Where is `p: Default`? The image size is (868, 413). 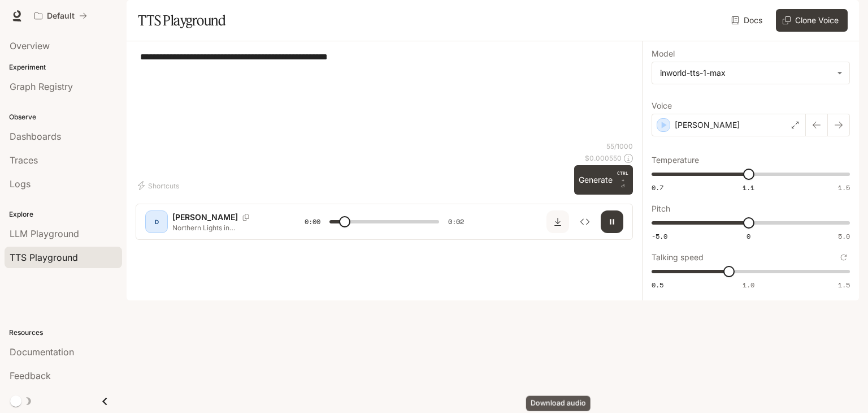
p: Default is located at coordinates (61, 16).